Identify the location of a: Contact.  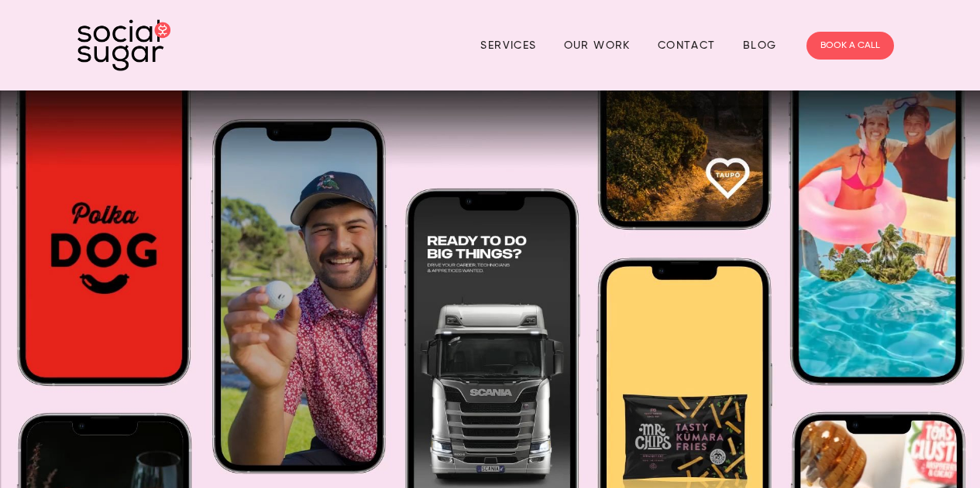
(686, 45).